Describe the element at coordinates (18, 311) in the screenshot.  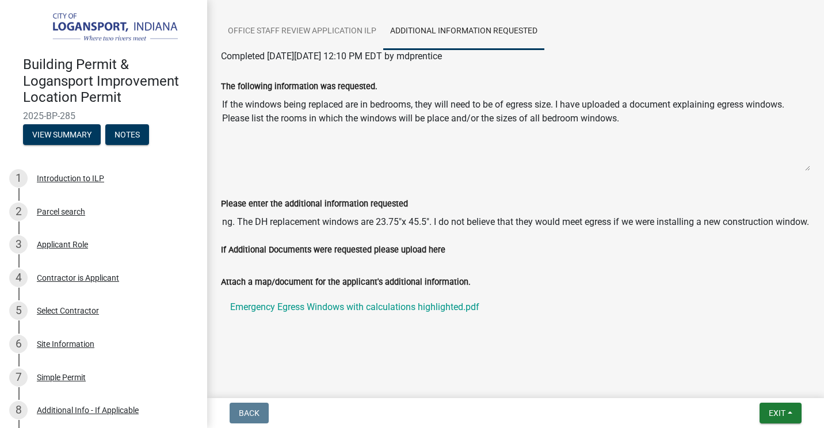
I see `div: 5` at that location.